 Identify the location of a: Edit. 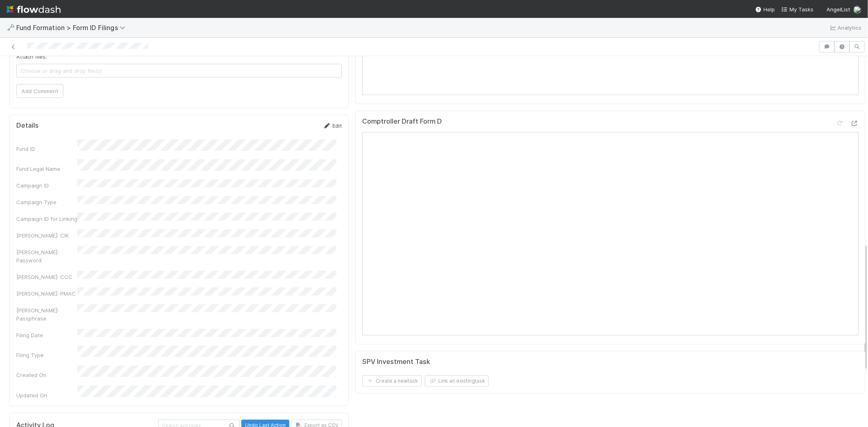
(332, 125).